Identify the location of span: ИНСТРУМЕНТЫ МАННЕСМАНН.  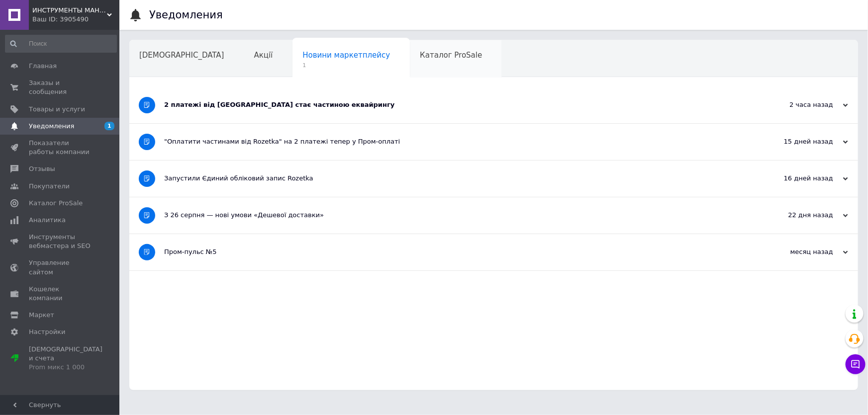
(70, 10).